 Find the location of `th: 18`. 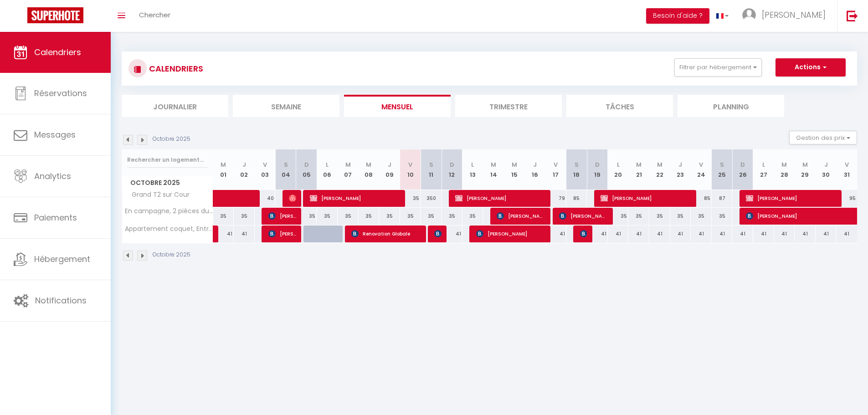

th: 18 is located at coordinates (577, 170).